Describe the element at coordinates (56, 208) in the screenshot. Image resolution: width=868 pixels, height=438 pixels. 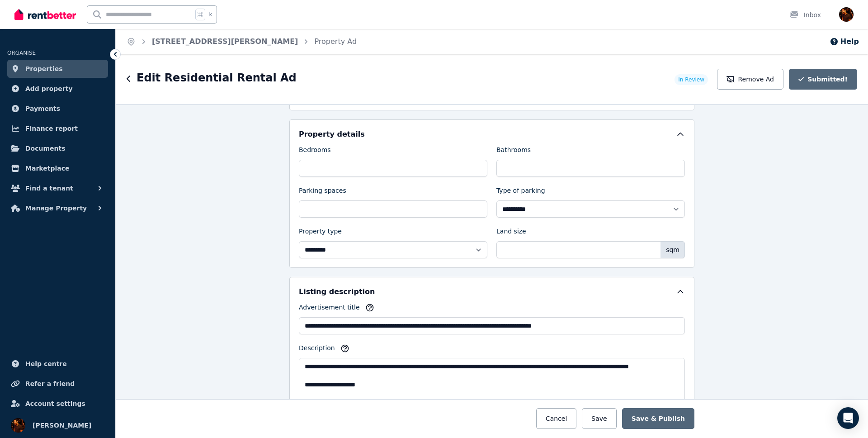
I see `span: Manage Property` at that location.